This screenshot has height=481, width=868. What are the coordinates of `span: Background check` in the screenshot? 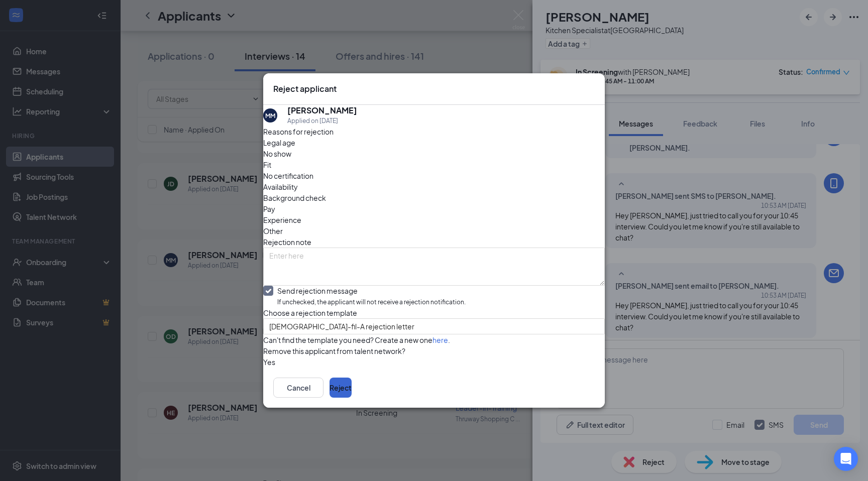 It's located at (294, 198).